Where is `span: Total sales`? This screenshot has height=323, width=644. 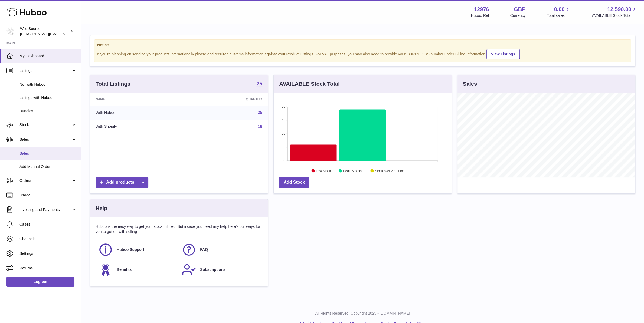
span: Total sales is located at coordinates (558, 15).